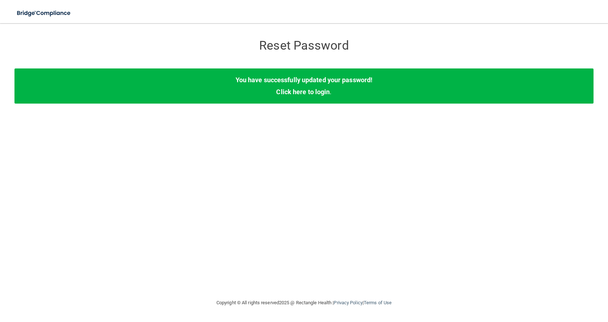 The width and height of the screenshot is (608, 322). I want to click on h3: Reset Password, so click(304, 45).